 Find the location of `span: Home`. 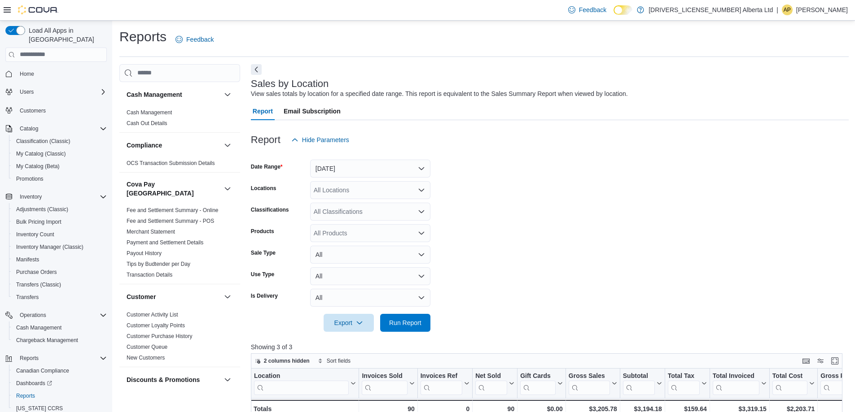

span: Home is located at coordinates (27, 74).